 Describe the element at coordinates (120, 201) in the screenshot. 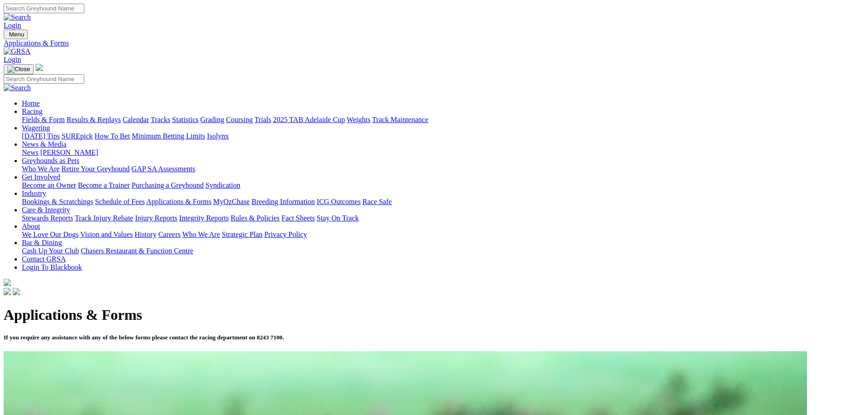

I see `a: Schedule of Fees` at that location.